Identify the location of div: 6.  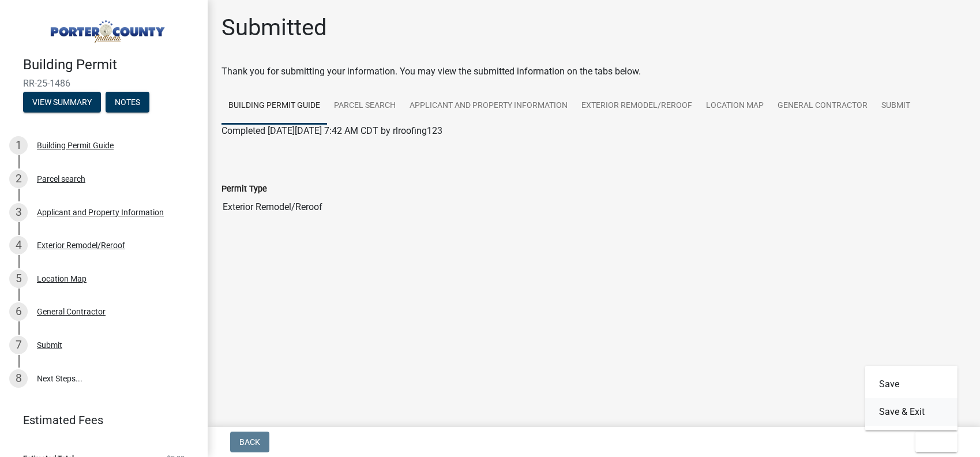
(18, 311).